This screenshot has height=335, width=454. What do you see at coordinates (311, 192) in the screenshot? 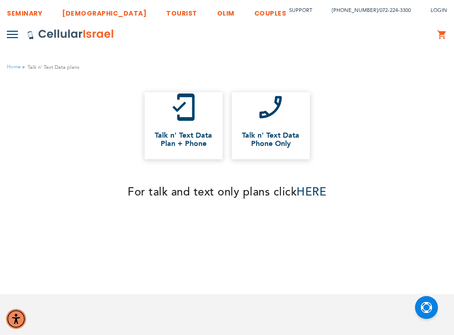
I see `a: HERE` at bounding box center [311, 192].